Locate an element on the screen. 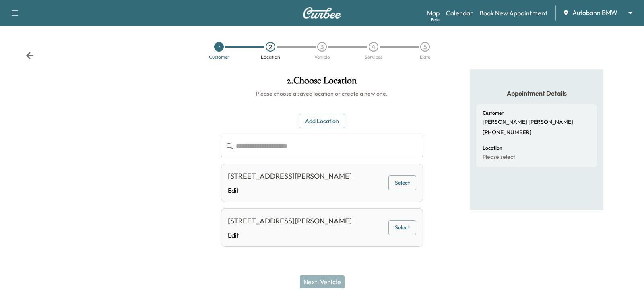 This screenshot has width=644, height=298. h6: Customer is located at coordinates (493, 113).